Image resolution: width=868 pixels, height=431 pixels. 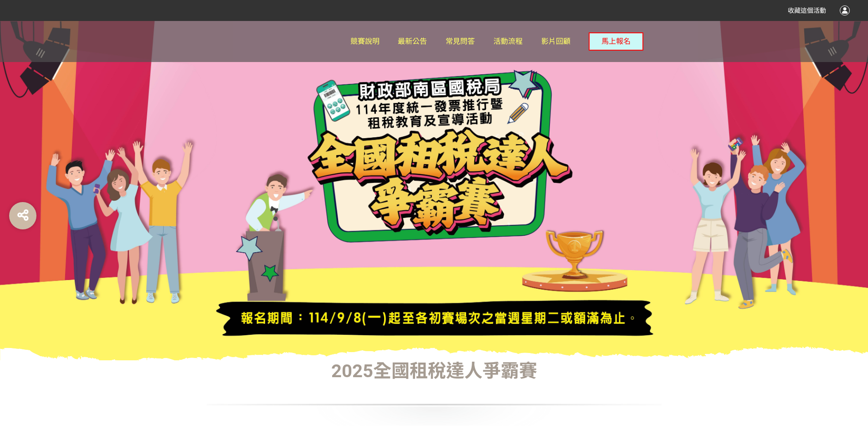 What do you see at coordinates (435, 372) in the screenshot?
I see `h1: 2025全國租稅達人爭霸賽` at bounding box center [435, 372].